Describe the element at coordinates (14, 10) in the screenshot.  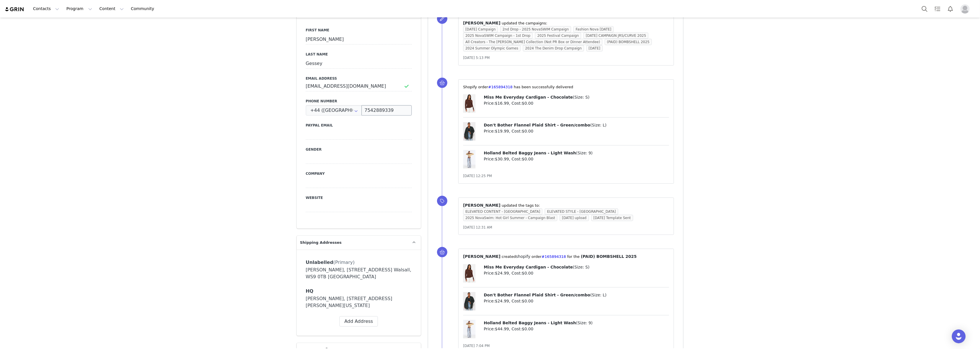
I see `img: grin logo` at that location.